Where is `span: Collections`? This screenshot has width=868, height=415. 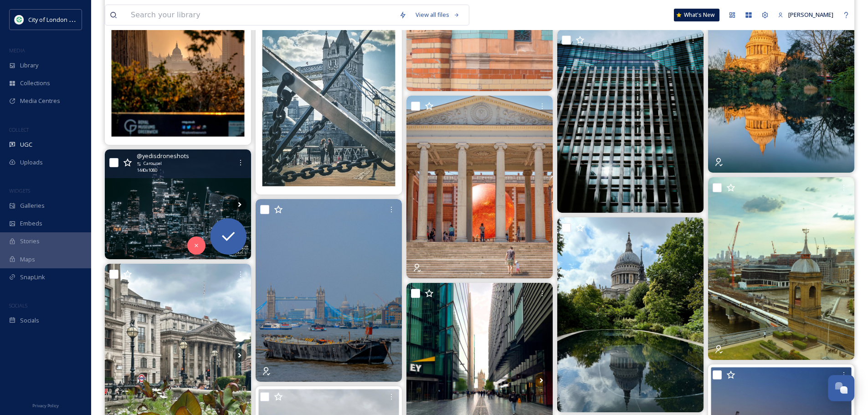 span: Collections is located at coordinates (35, 83).